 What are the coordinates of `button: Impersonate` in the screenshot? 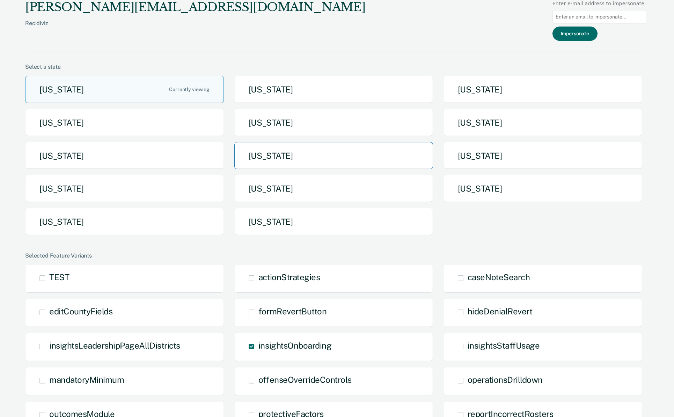 It's located at (575, 34).